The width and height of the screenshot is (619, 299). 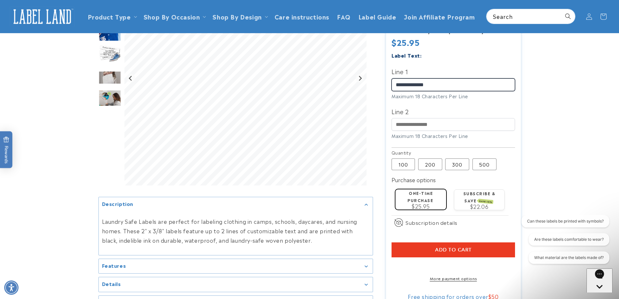 What do you see at coordinates (236, 266) in the screenshot?
I see `summary: Features` at bounding box center [236, 266].